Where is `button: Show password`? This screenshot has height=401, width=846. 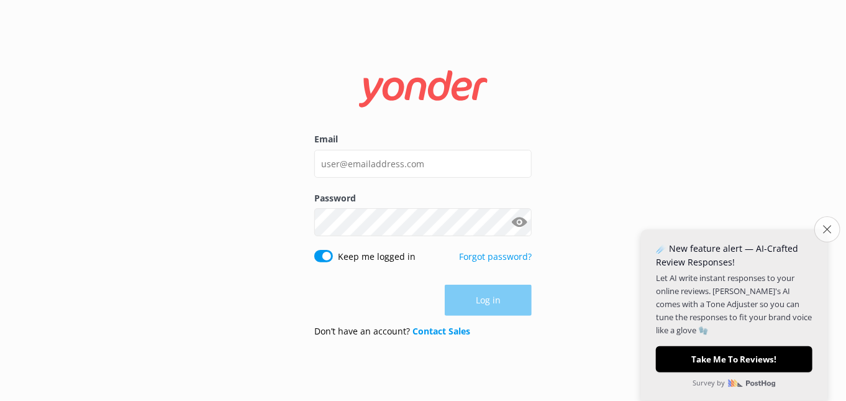
button: Show password is located at coordinates (520, 222).